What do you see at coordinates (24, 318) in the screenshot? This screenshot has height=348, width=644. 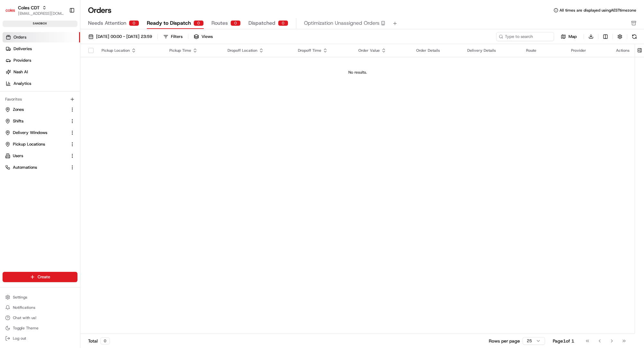 I see `span: Chat with us!` at bounding box center [24, 318].